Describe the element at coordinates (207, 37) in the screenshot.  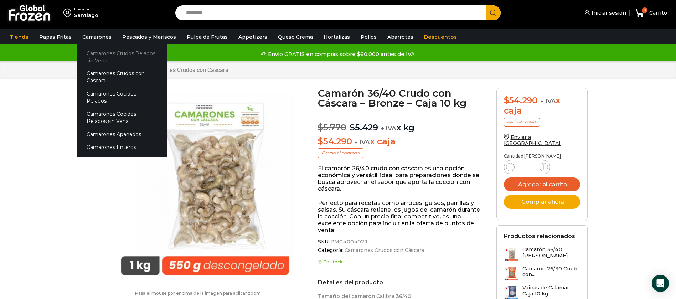
I see `a: Pulpa de Frutas` at that location.